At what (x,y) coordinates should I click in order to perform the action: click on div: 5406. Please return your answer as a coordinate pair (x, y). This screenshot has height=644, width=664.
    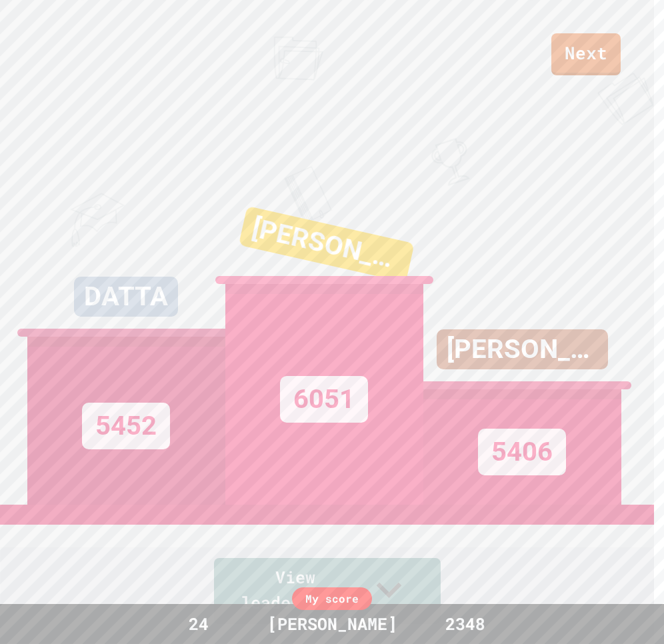
    Looking at the image, I should click on (522, 452).